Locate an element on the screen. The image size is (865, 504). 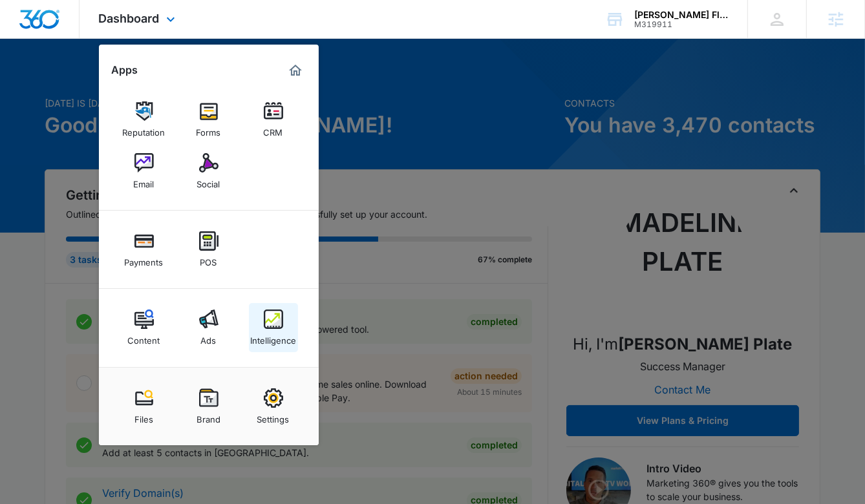
a: Reputation is located at coordinates (144, 120).